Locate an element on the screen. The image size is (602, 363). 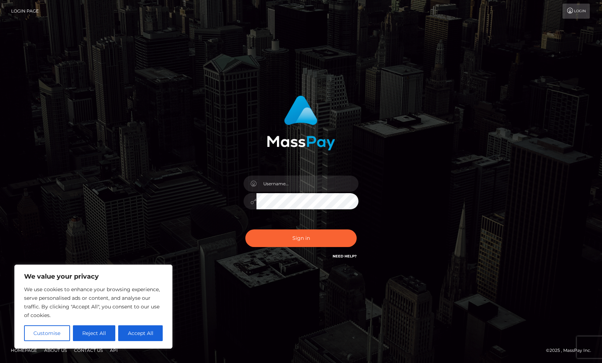
a: API is located at coordinates (114, 350).